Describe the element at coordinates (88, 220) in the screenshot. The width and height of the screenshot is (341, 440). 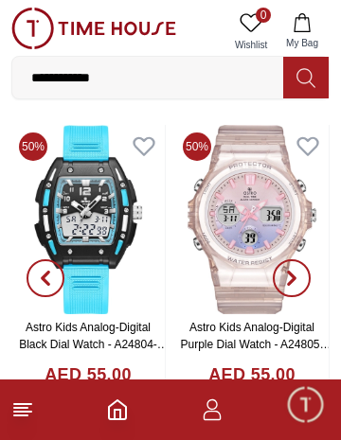
I see `img: Astro Kids Analog-Digital Black Dial Watch - A24804-PPNB` at that location.